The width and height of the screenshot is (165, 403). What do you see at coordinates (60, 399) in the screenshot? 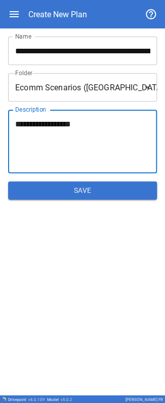
I see `div: Model` at bounding box center [60, 399].